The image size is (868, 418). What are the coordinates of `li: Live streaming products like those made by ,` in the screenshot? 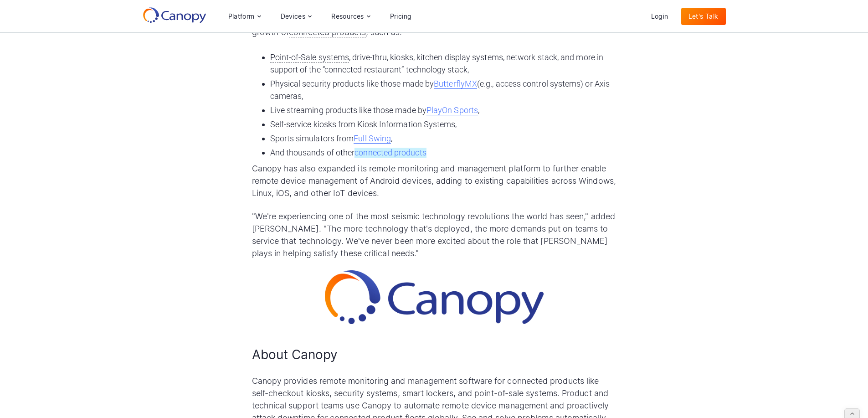 It's located at (443, 110).